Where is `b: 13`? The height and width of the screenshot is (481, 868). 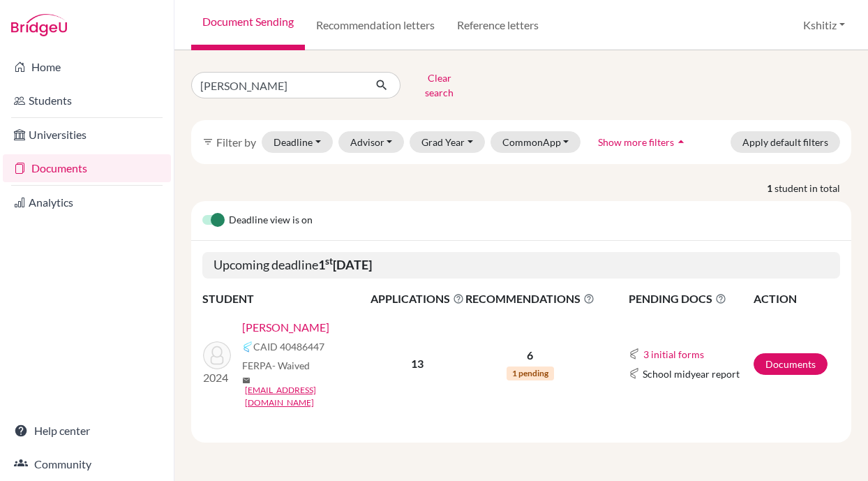 b: 13 is located at coordinates (417, 363).